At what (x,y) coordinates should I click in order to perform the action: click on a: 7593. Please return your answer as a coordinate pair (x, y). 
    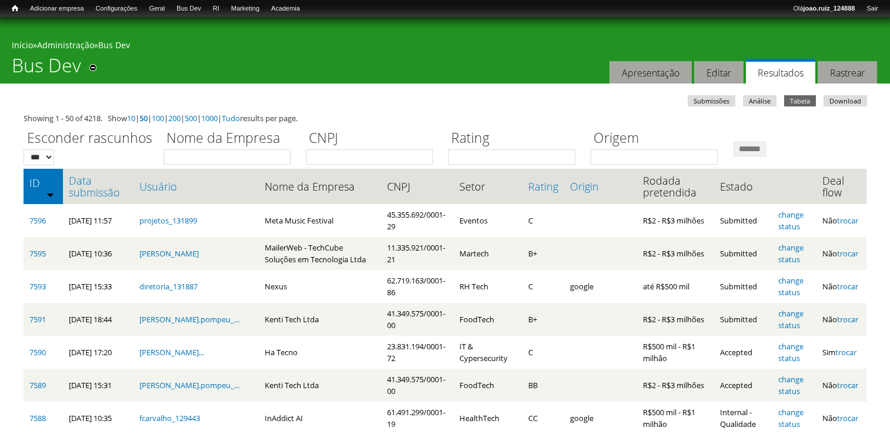
    Looking at the image, I should click on (38, 287).